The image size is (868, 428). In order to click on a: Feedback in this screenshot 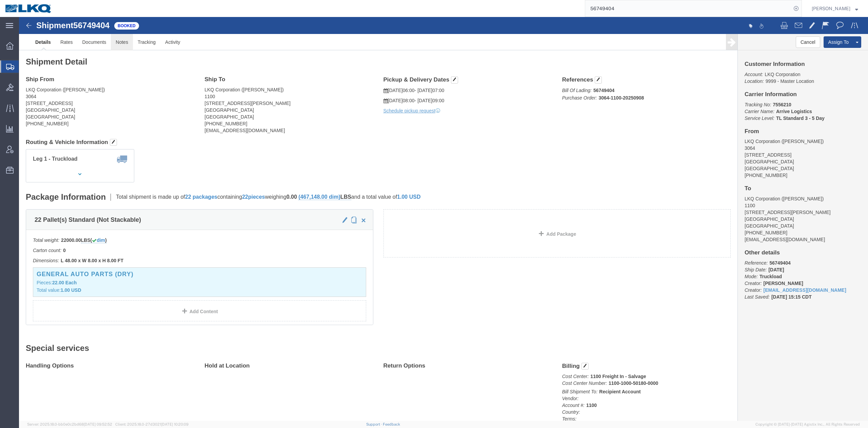, I will do `click(391, 424)`.